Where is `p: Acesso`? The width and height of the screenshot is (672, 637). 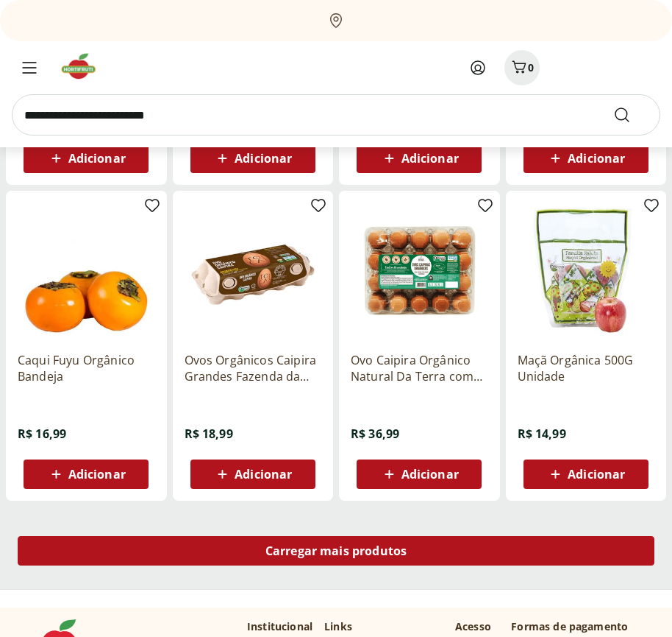 p: Acesso is located at coordinates (473, 626).